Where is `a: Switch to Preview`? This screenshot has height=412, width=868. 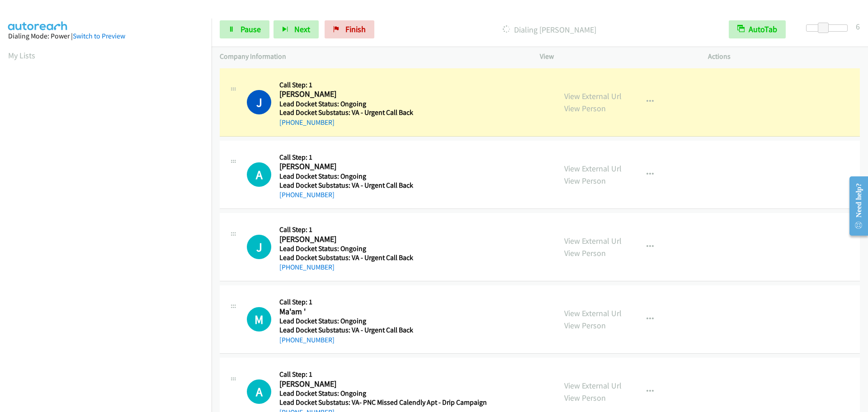 a: Switch to Preview is located at coordinates (99, 36).